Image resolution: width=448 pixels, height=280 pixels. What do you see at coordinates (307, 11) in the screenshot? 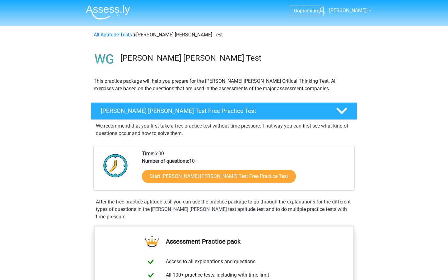
I see `a: Gopremium` at bounding box center [307, 11].